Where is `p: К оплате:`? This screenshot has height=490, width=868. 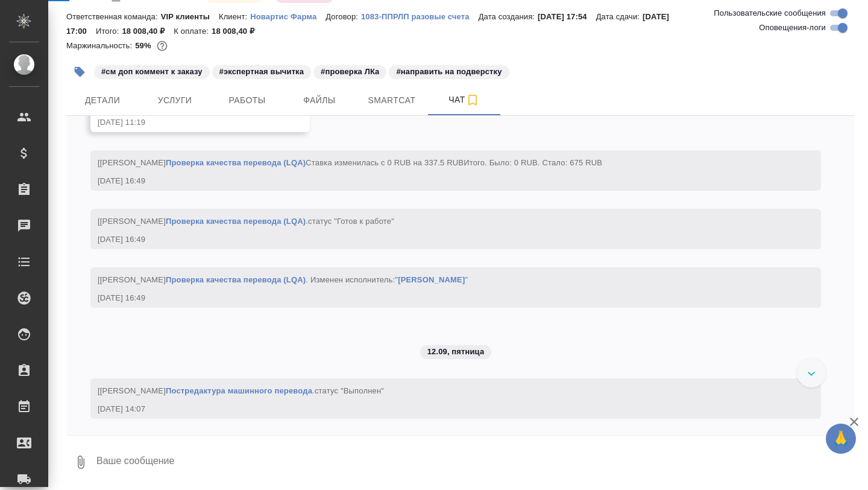 p: К оплате: is located at coordinates (193, 31).